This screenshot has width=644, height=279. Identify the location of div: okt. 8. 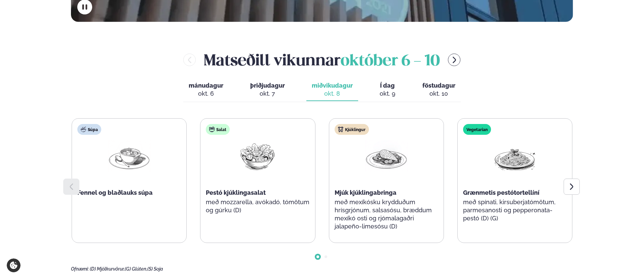
(332, 94).